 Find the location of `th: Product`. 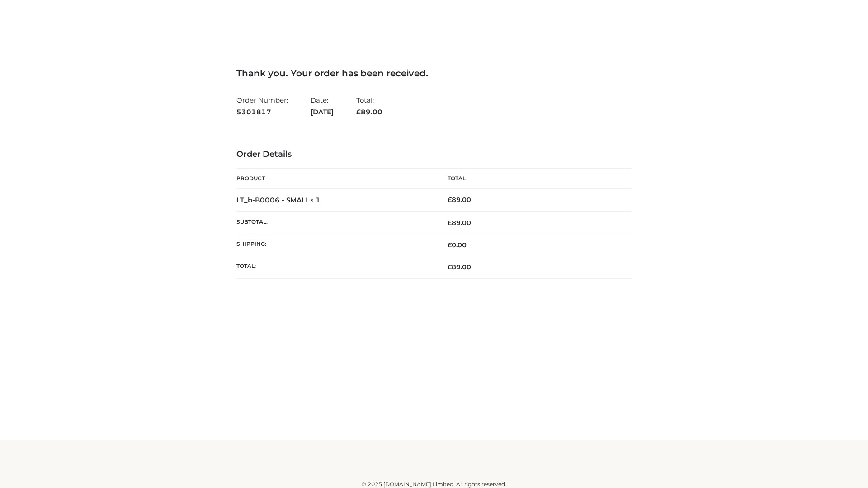

th: Product is located at coordinates (335, 178).